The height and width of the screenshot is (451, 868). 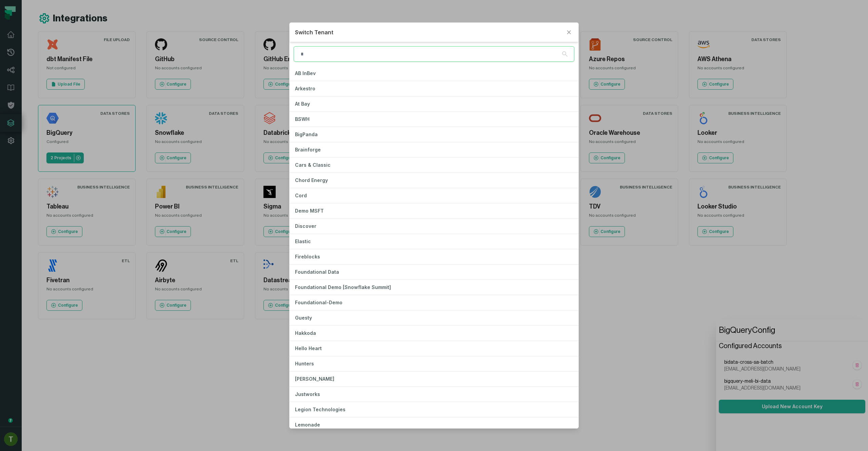 What do you see at coordinates (307, 394) in the screenshot?
I see `span: Justworks` at bounding box center [307, 394].